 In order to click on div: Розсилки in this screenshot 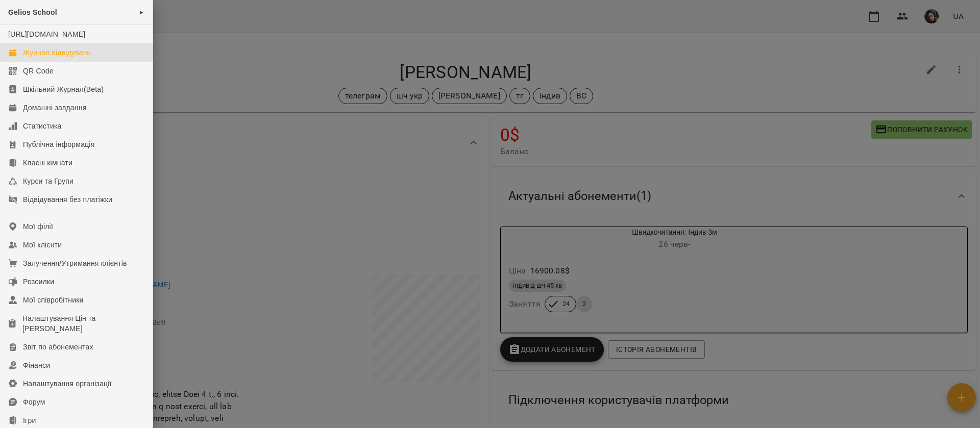, I will do `click(39, 282)`.